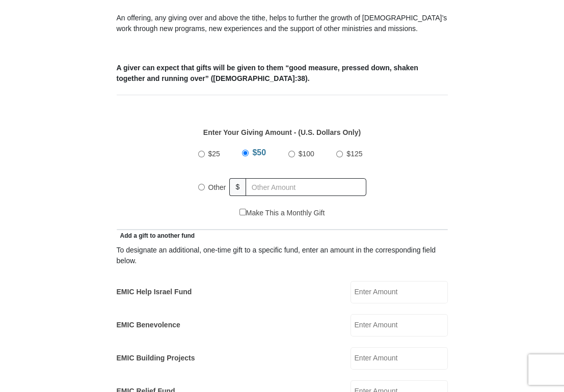 This screenshot has width=564, height=392. What do you see at coordinates (282, 132) in the screenshot?
I see `strong: Enter Your Giving Amount - (U.S. Dollars Only)` at bounding box center [282, 132].